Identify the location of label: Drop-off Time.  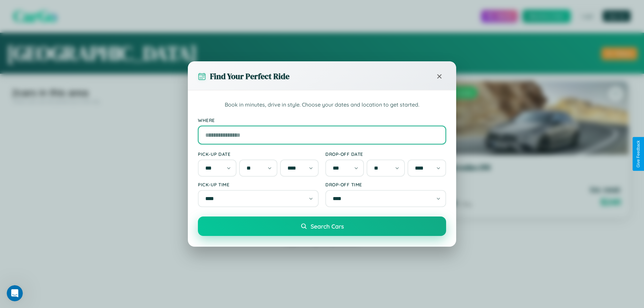
(386, 184).